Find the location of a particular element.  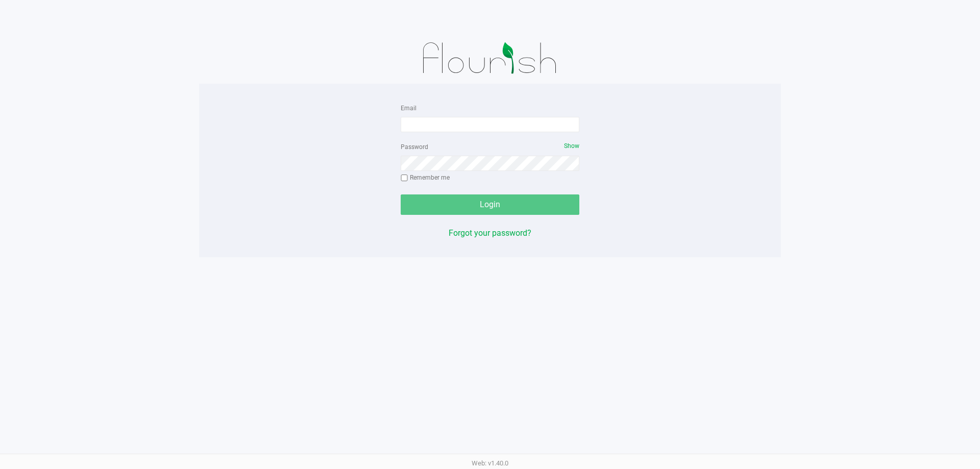

input: Remember me is located at coordinates (404, 178).